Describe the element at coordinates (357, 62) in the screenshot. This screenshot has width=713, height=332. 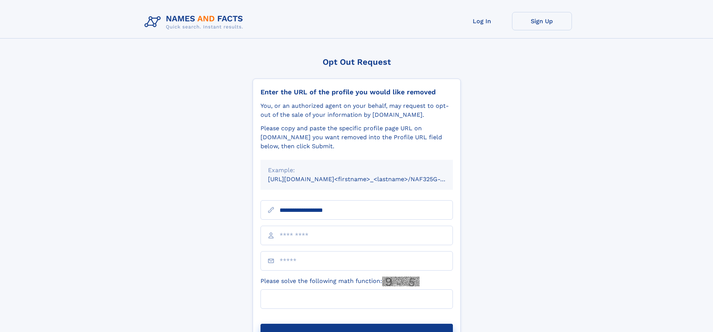
I see `div: Opt Out Request` at that location.